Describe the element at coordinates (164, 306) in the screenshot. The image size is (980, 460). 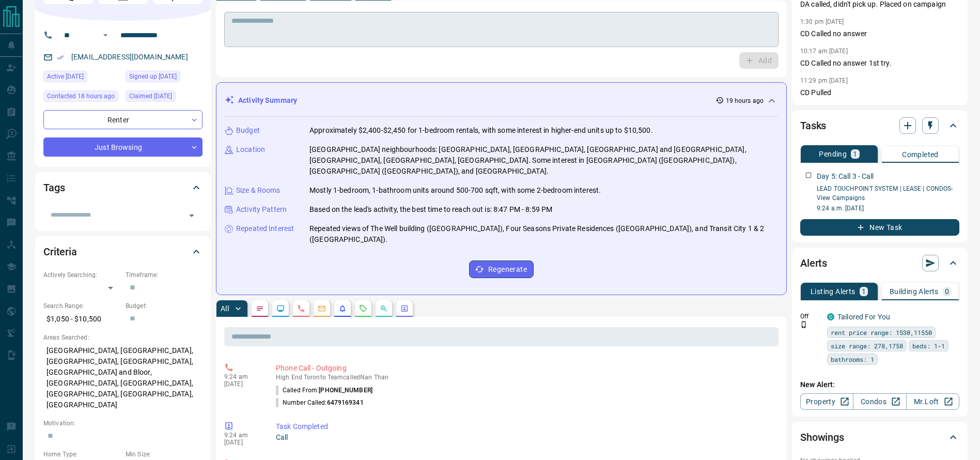
I see `p: Budget:` at that location.